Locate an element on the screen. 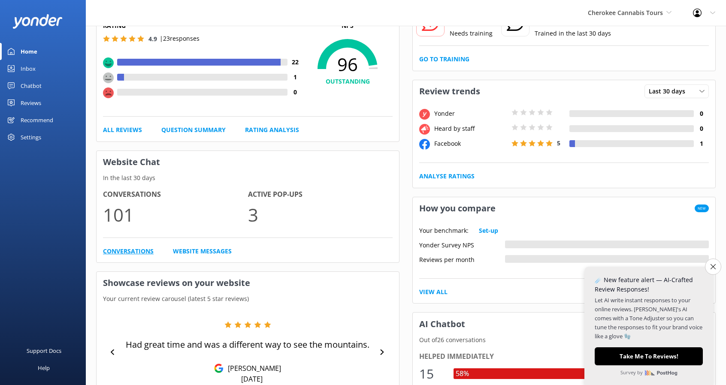 This screenshot has width=726, height=385. div: Support Docs is located at coordinates (44, 351).